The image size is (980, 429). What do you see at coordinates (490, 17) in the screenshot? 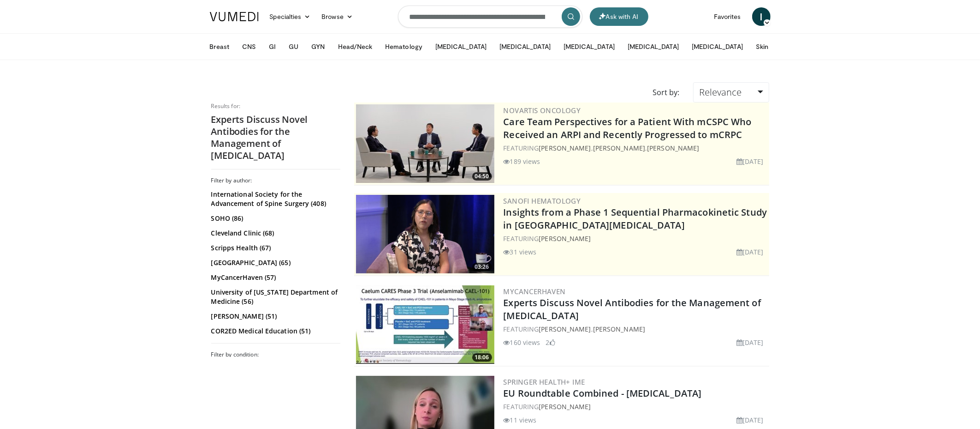
I see `input: Search topics, interventions` at bounding box center [490, 17].